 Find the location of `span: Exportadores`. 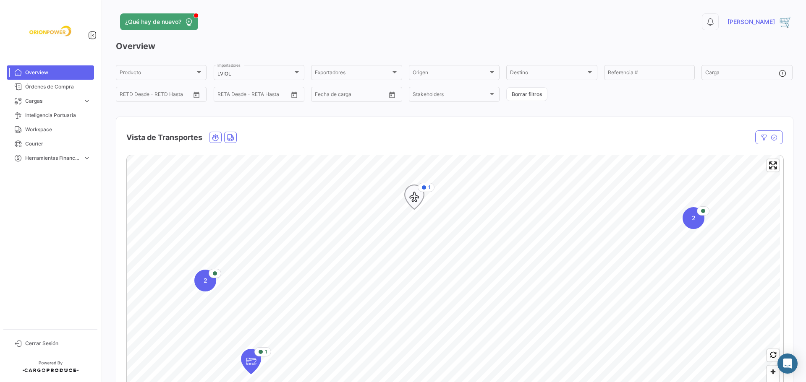

span: Exportadores is located at coordinates (353, 74).